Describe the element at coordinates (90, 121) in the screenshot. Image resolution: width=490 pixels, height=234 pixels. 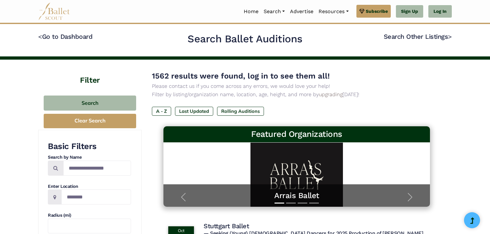
I see `button: Clear Search` at that location.